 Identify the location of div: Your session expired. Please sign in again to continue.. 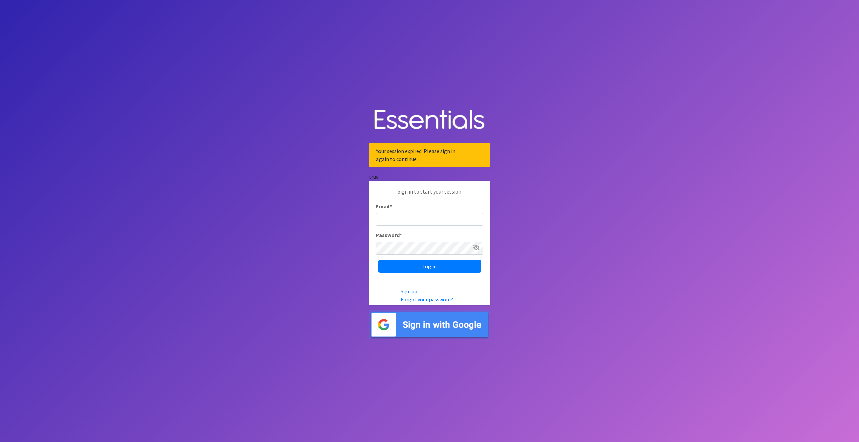
(430, 155).